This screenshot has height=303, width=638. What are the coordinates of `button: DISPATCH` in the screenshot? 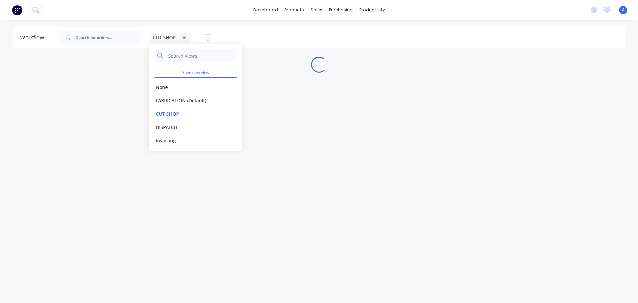 It's located at (189, 127).